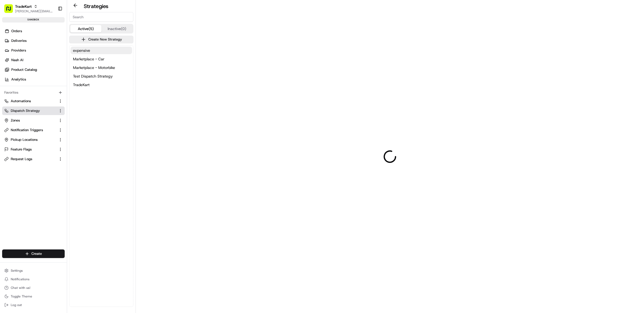 Image resolution: width=644 pixels, height=313 pixels. Describe the element at coordinates (101, 85) in the screenshot. I see `a: TradeKart` at that location.